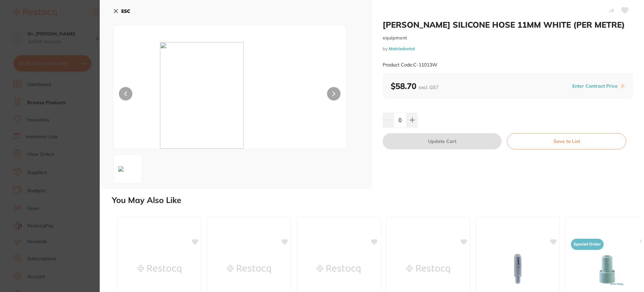 The image size is (644, 292). Describe the element at coordinates (508, 48) in the screenshot. I see `small: by` at that location.